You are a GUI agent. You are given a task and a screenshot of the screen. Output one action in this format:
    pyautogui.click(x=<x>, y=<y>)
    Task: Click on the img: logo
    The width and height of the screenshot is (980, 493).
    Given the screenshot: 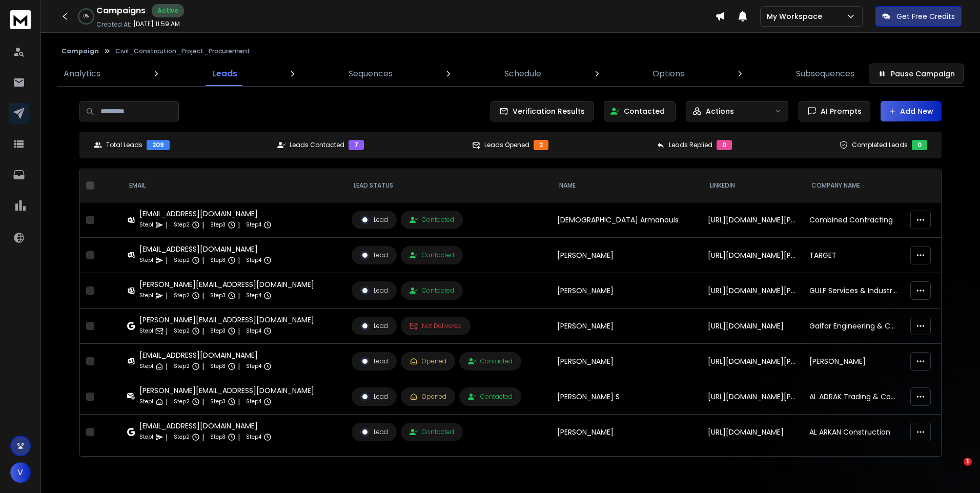 What is the action you would take?
    pyautogui.click(x=21, y=20)
    